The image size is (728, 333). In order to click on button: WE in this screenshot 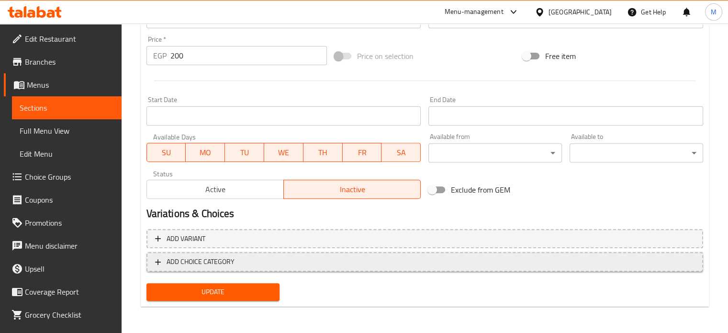, I will do `click(284, 152)`.